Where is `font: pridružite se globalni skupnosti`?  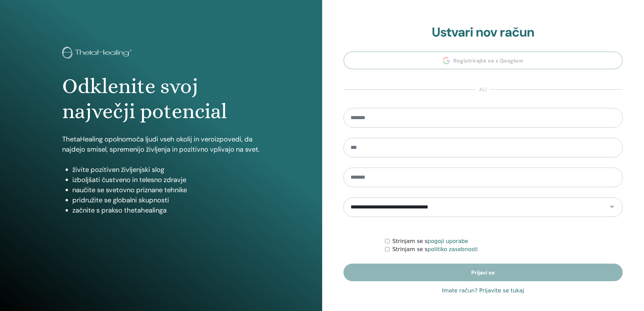
font: pridružite se globalni skupnosti is located at coordinates (121, 200).